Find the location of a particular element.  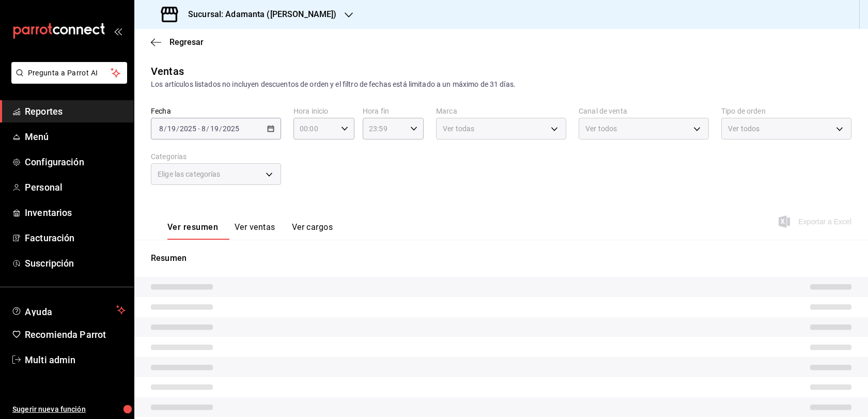

label: Canal de venta is located at coordinates (643, 111).